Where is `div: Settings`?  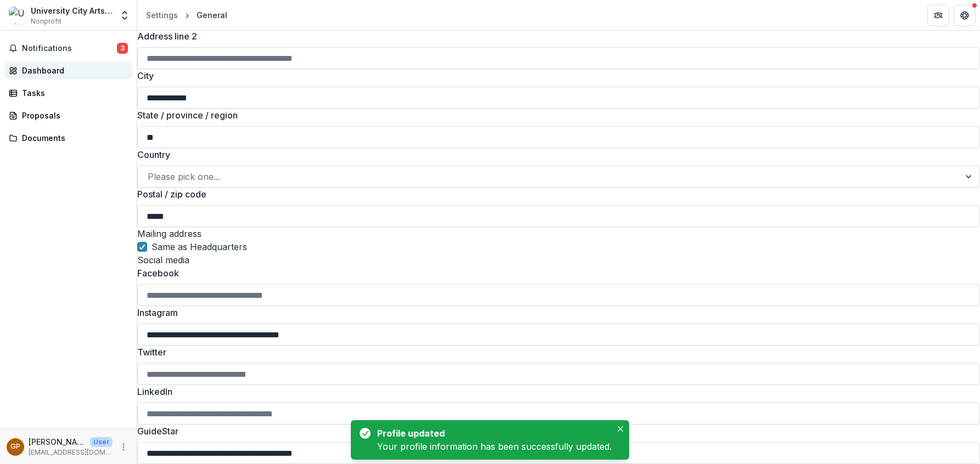
div: Settings is located at coordinates (162, 15).